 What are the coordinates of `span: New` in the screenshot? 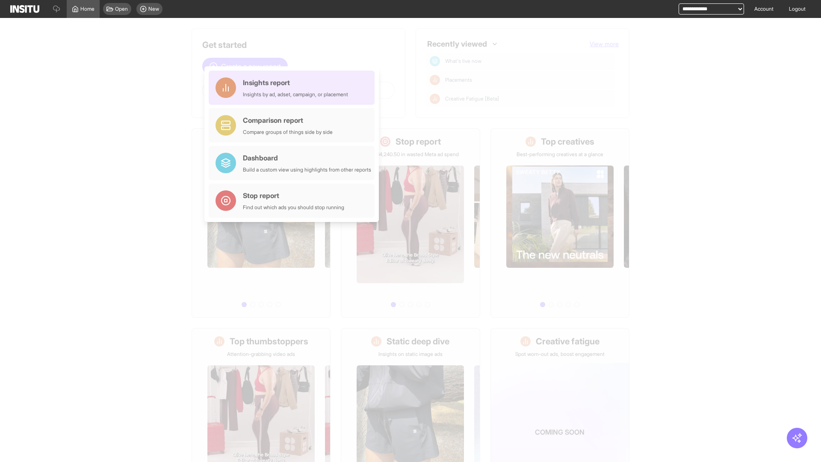 It's located at (153, 9).